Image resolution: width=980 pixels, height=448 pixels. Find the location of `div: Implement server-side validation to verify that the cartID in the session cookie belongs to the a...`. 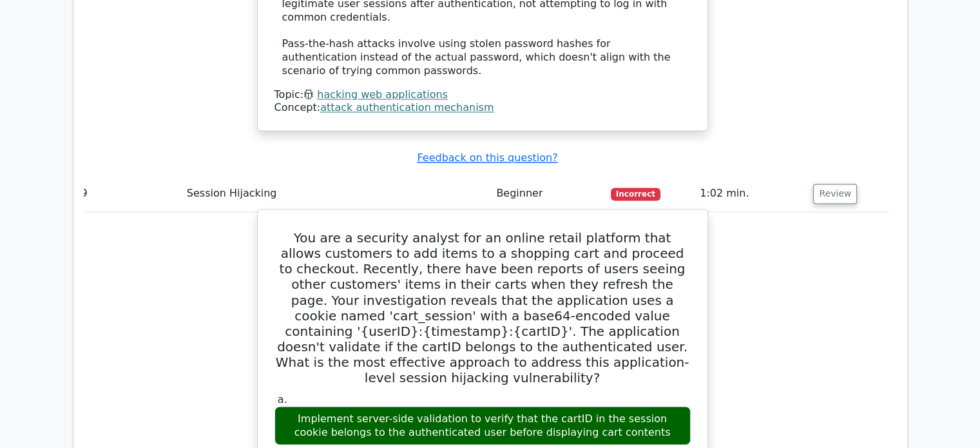

div: Implement server-side validation to verify that the cartID in the session cookie belongs to the a... is located at coordinates (483, 425).